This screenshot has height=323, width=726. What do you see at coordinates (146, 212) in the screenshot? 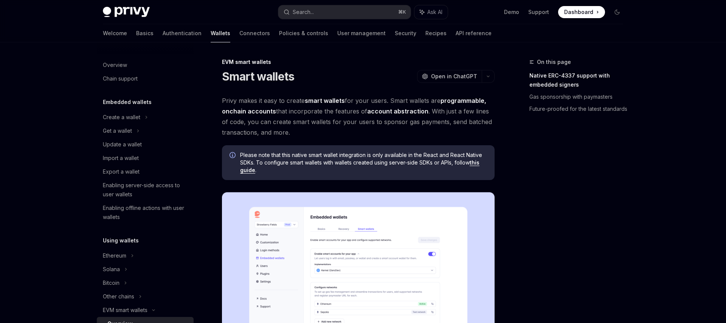
I see `div: Enabling offline actions with user wallets` at bounding box center [146, 212].